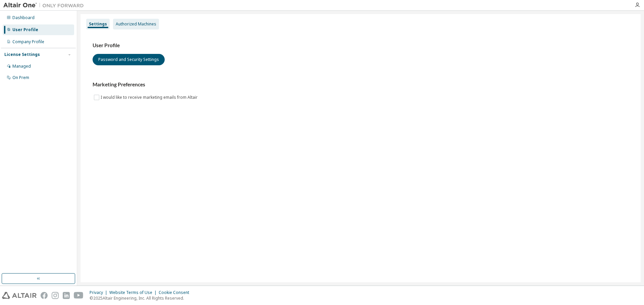 The height and width of the screenshot is (305, 644). What do you see at coordinates (129, 60) in the screenshot?
I see `button: Password and Security Settings` at bounding box center [129, 60].